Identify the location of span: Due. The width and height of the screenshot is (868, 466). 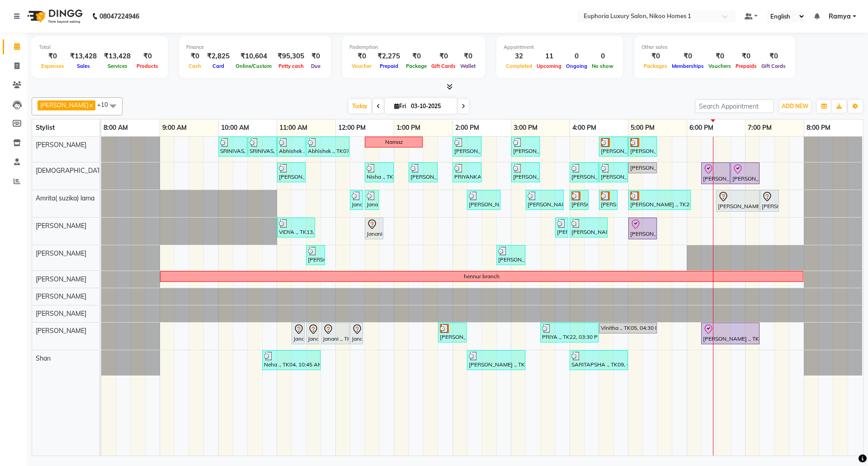
(316, 66).